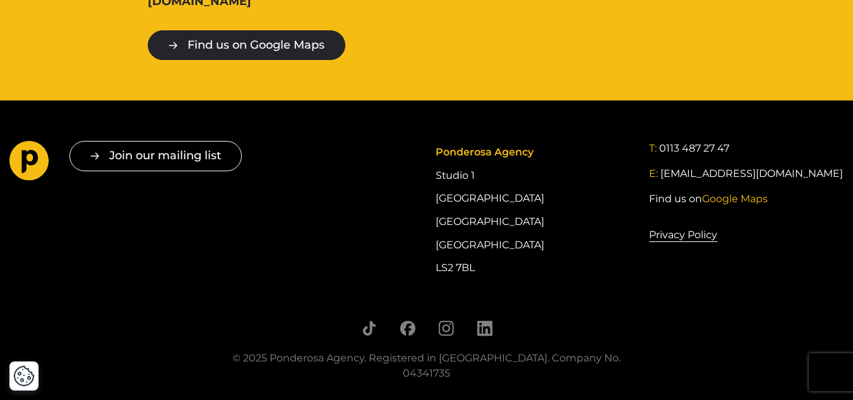  Describe the element at coordinates (369, 328) in the screenshot. I see `a: Follow us on TikTok` at that location.